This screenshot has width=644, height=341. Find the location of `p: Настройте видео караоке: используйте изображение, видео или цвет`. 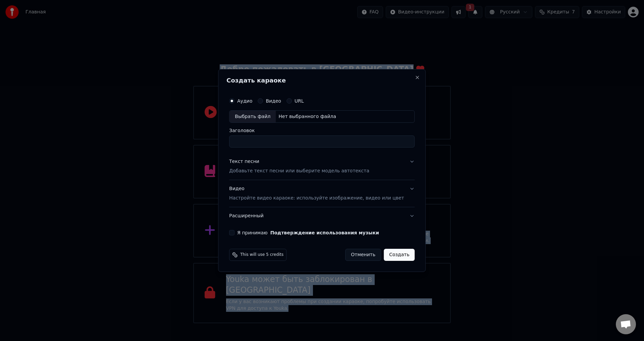

p: Настройте видео караоке: используйте изображение, видео или цвет is located at coordinates (317, 198).